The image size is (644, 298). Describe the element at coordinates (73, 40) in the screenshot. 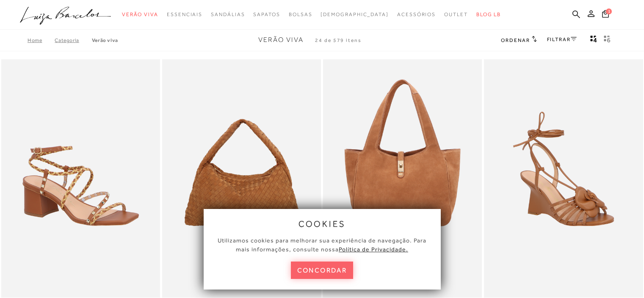

I see `a: Categoria` at that location.